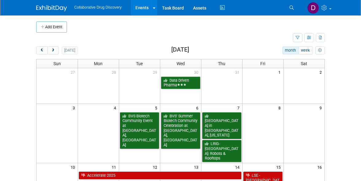 This screenshot has width=361, height=181. What do you see at coordinates (240, 108) in the screenshot?
I see `span: 7` at bounding box center [240, 108].